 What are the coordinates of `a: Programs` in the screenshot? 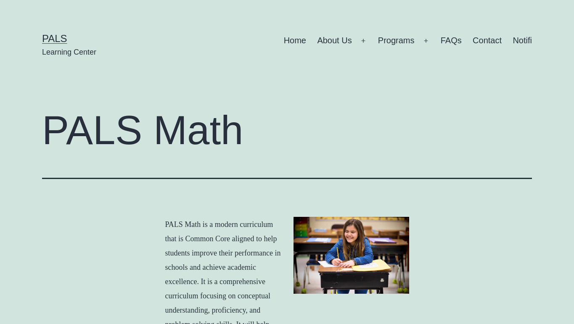 It's located at (396, 41).